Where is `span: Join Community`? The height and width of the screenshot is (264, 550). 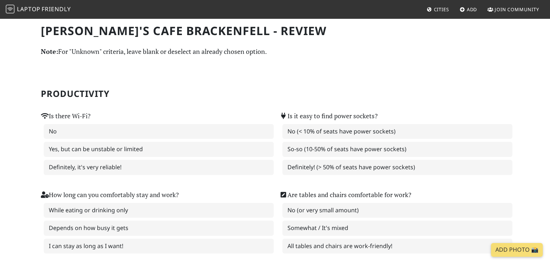 span: Join Community is located at coordinates (517, 9).